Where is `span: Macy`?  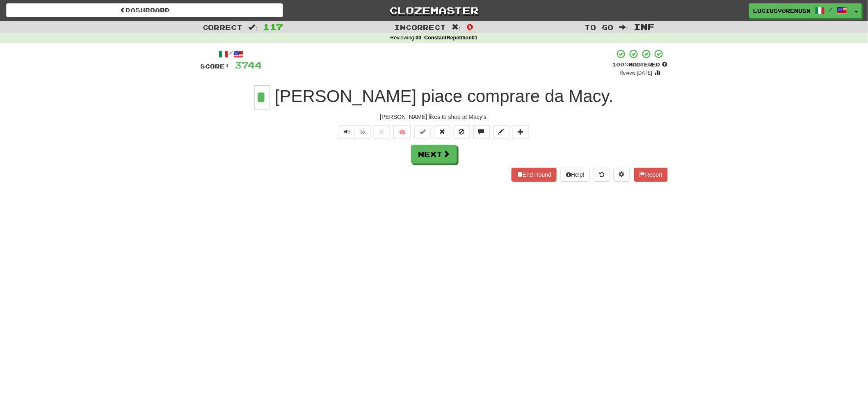
span: Macy is located at coordinates (589, 97).